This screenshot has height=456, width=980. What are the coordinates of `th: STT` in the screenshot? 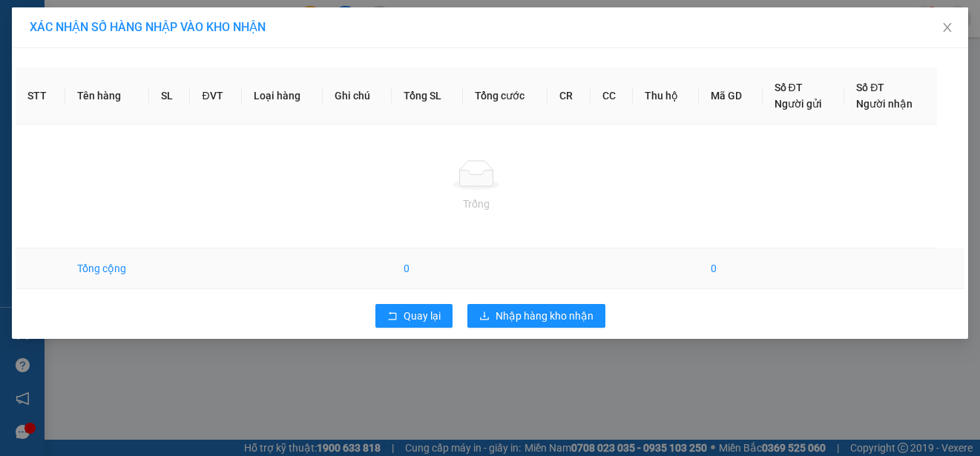 It's located at (40, 96).